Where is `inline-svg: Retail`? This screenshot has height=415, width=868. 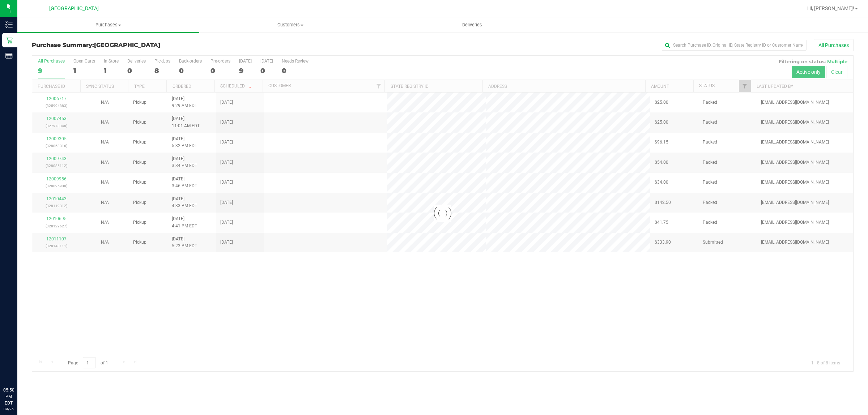
inline-svg: Retail is located at coordinates (9, 40).